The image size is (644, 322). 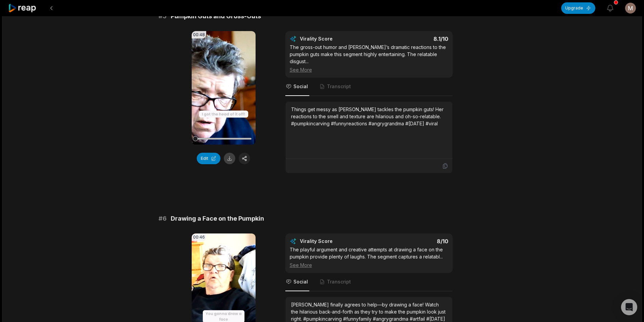 What do you see at coordinates (578, 8) in the screenshot?
I see `button: Upgrade` at bounding box center [578, 8].